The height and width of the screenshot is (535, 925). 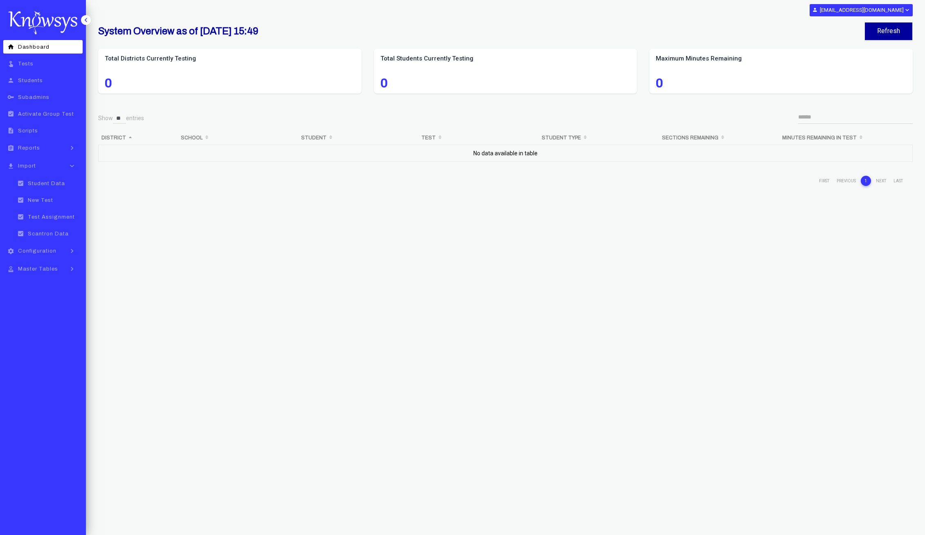 I want to click on th: Test: activate to sort column ascending, so click(x=478, y=138).